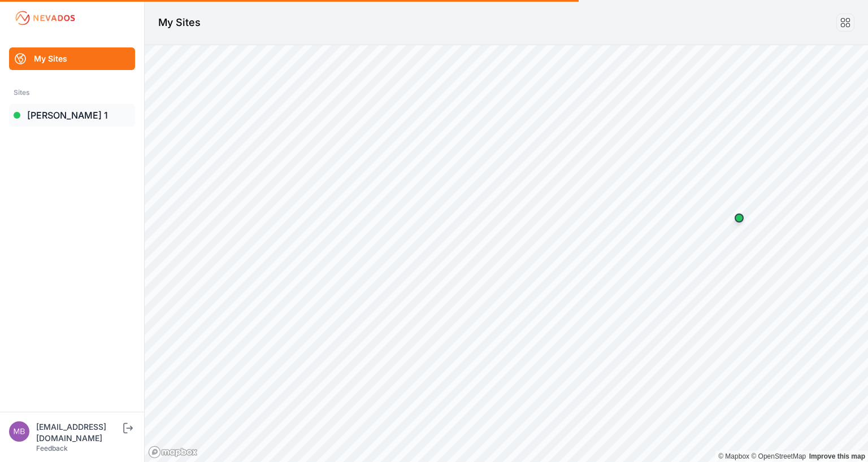 This screenshot has height=462, width=868. I want to click on img: mbush@csenergy.com, so click(19, 431).